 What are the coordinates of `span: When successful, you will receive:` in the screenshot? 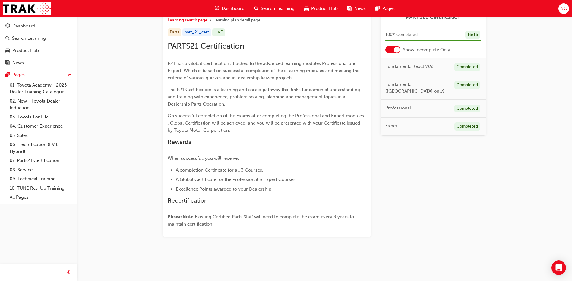 It's located at (203, 158).